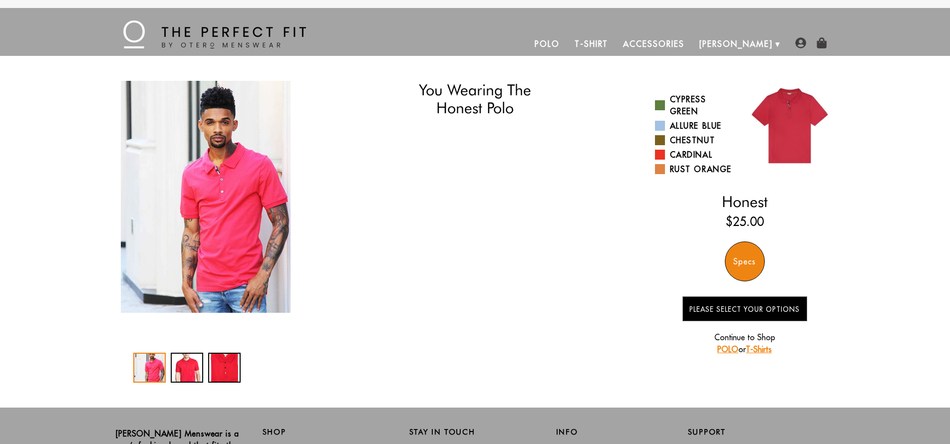  What do you see at coordinates (215, 34) in the screenshot?
I see `img: The Perfect Fit - by Otero Menswear - Logo` at bounding box center [215, 34].